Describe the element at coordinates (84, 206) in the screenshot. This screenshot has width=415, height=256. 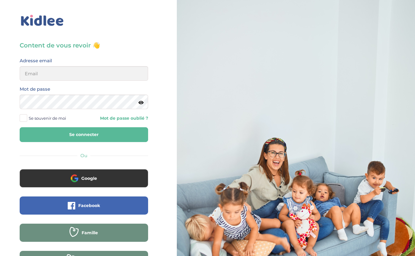
I see `button: Facebook` at that location.